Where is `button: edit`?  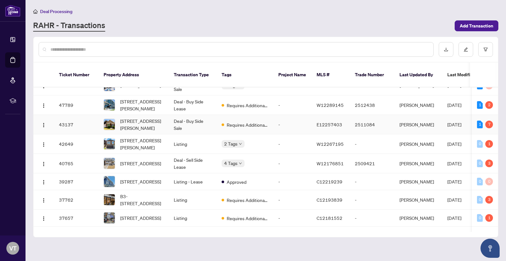 button: edit is located at coordinates (466, 49).